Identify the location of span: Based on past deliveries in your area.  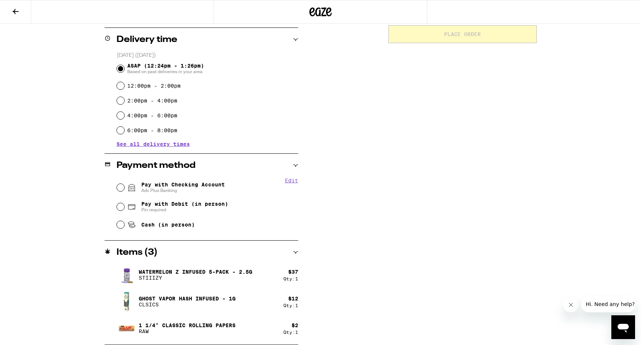
(165, 72).